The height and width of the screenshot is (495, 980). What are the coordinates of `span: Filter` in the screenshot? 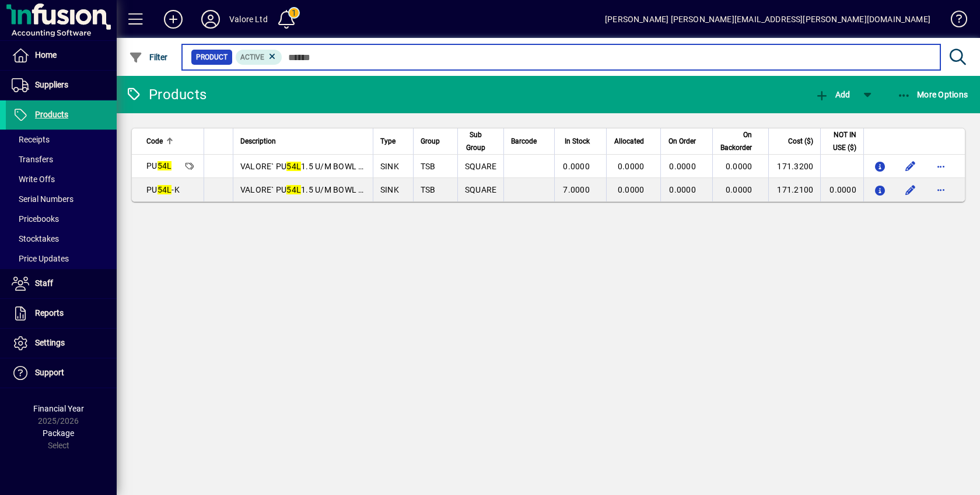 It's located at (149, 57).